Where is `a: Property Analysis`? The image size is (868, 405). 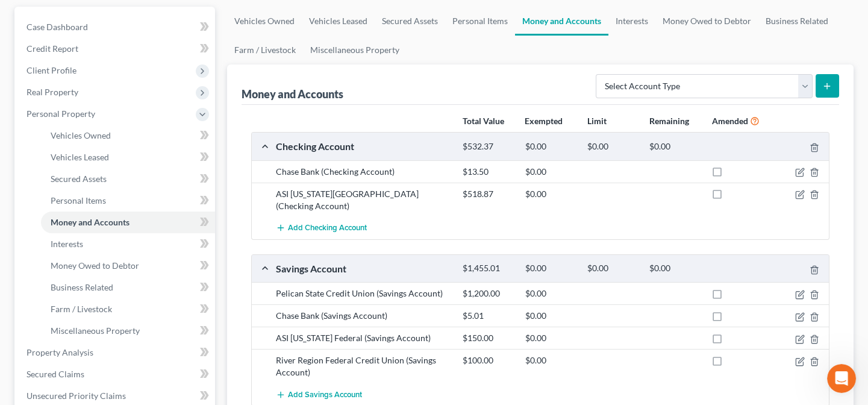 a: Property Analysis is located at coordinates (116, 352).